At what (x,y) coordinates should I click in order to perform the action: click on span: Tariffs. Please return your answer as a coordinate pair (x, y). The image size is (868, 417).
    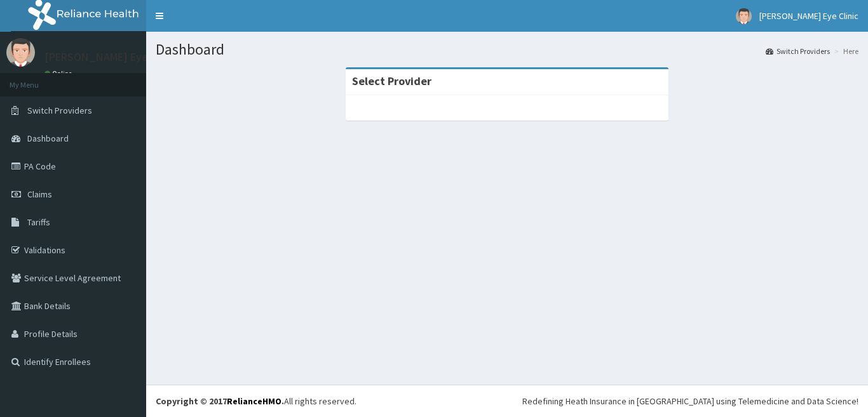
    Looking at the image, I should click on (39, 222).